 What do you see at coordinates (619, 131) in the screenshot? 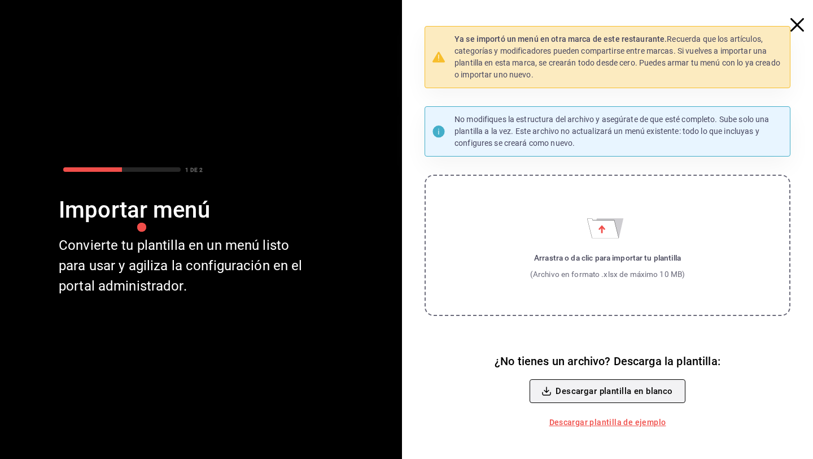
I see `p: No modifiques la estructura del archivo y asegúrate de que esté completo. Sube solo una plantilla...` at bounding box center [619, 131].